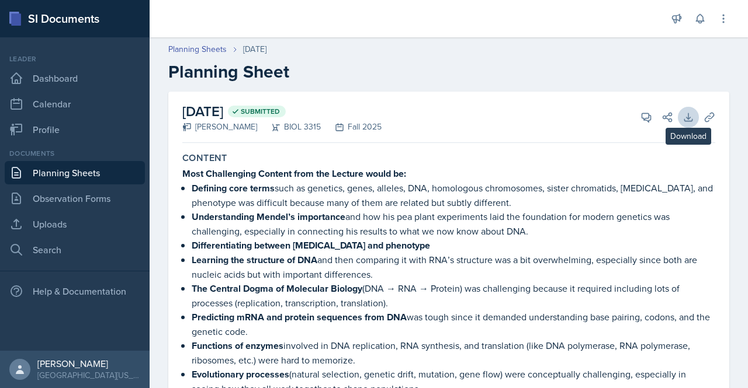 The height and width of the screenshot is (388, 748). I want to click on p: and then comparing it with RNA’s structure was a bit overwhelming, especially since both are nucl..., so click(453, 267).